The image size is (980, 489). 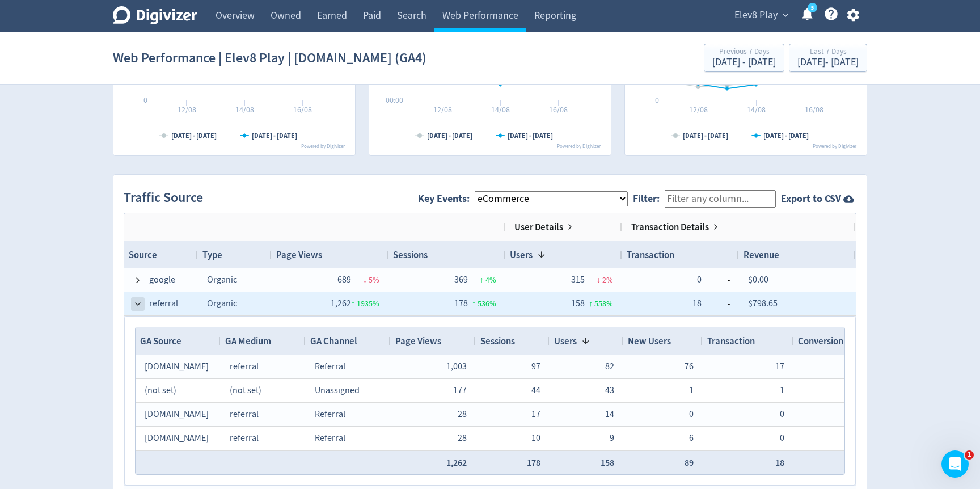 I want to click on span: 536 %, so click(x=486, y=304).